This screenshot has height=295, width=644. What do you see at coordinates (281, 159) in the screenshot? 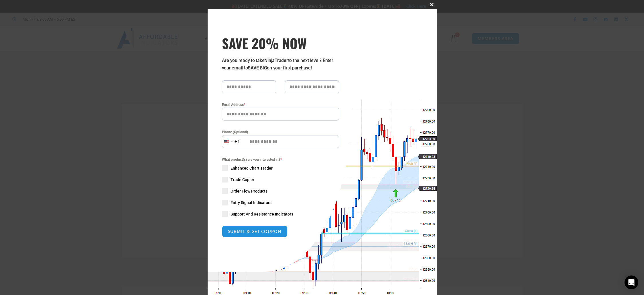
I see `span: What product(s) are you interested in?` at bounding box center [281, 159].